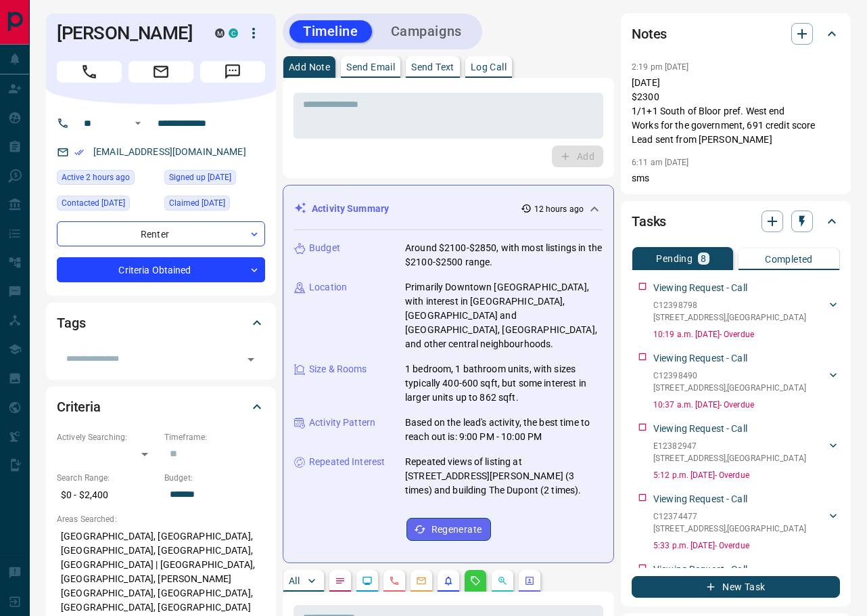 The height and width of the screenshot is (616, 867). What do you see at coordinates (294, 580) in the screenshot?
I see `p: All` at bounding box center [294, 580].